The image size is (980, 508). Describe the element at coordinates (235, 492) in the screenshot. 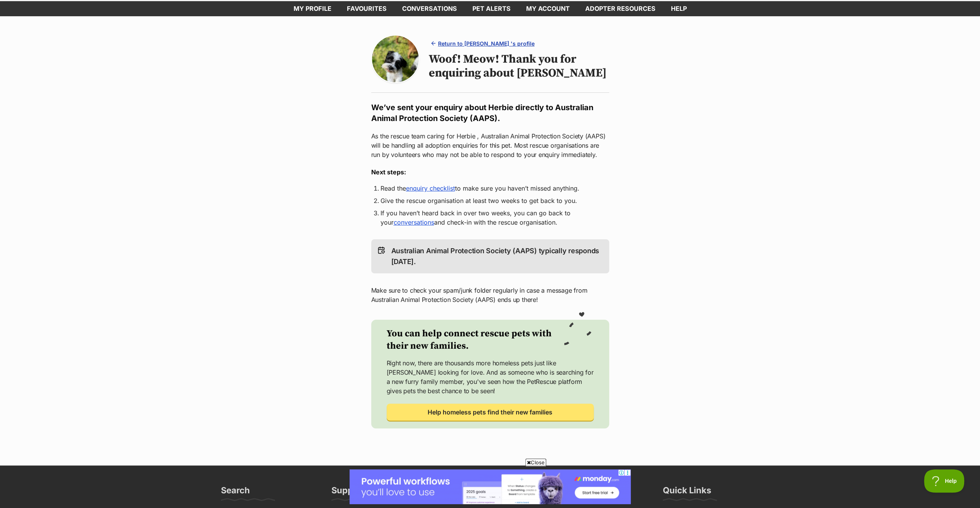

I see `h3: Search` at that location.